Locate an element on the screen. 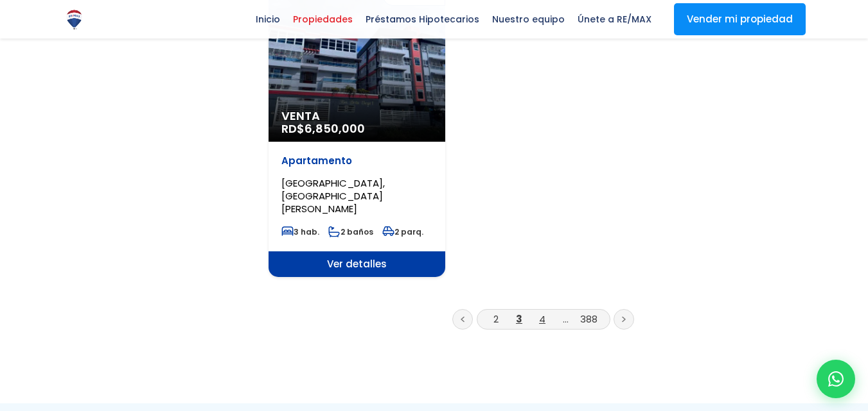  span: 2 parq. is located at coordinates (403, 232).